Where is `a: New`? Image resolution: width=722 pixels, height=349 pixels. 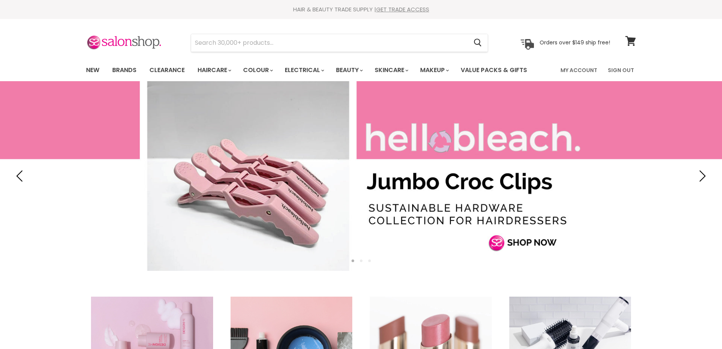 a: New is located at coordinates (92, 70).